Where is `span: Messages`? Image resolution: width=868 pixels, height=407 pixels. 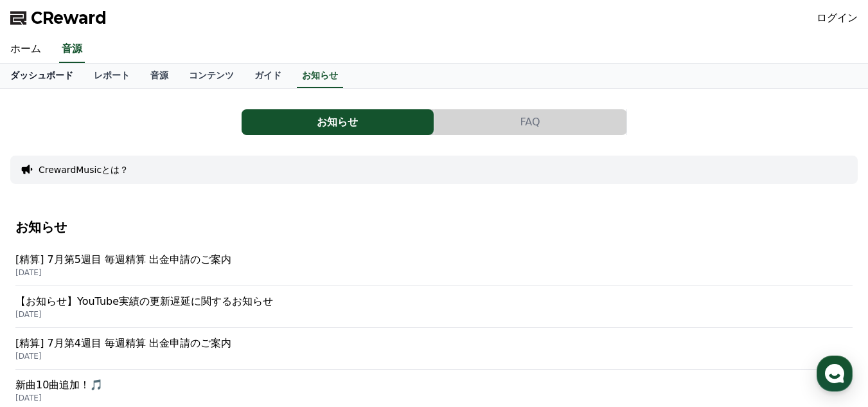
span: Messages is located at coordinates (125, 325).